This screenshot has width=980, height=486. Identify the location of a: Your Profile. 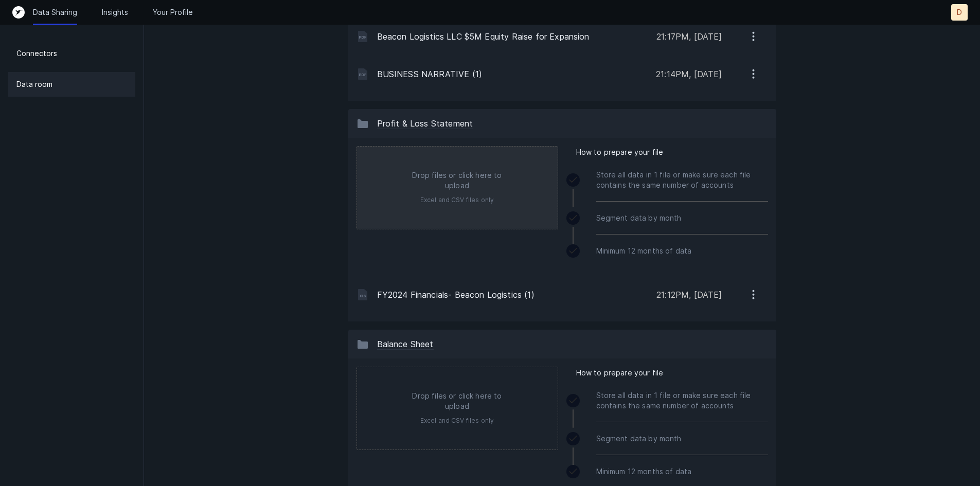
(173, 13).